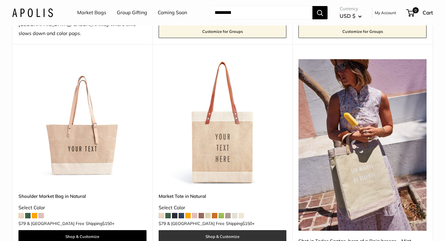 This screenshot has width=445, height=241. Describe the element at coordinates (350, 9) in the screenshot. I see `span: Currency` at that location.